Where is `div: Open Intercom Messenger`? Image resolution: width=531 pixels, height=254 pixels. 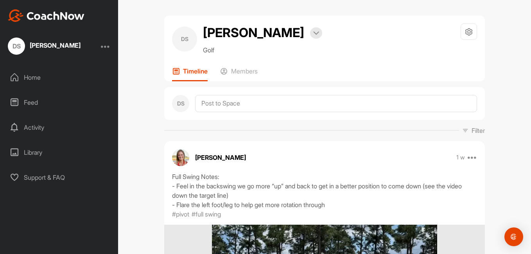 div: Open Intercom Messenger is located at coordinates (514, 237).